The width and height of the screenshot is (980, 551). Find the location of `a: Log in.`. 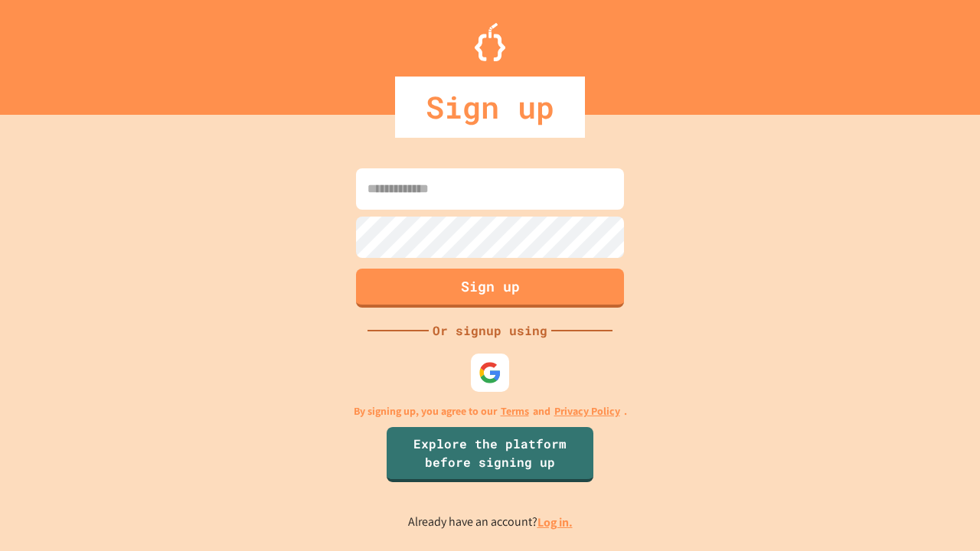

a: Log in. is located at coordinates (555, 522).